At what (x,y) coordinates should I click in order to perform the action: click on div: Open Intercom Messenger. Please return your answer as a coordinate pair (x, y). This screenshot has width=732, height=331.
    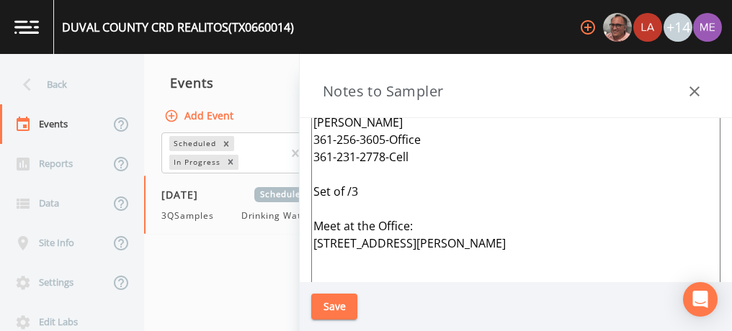
    Looking at the image, I should click on (700, 300).